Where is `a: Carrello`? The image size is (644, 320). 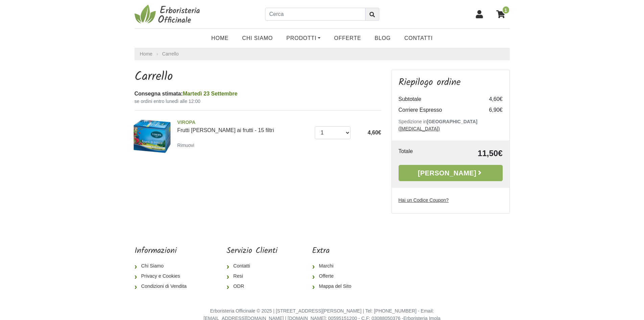 a: Carrello is located at coordinates (170, 54).